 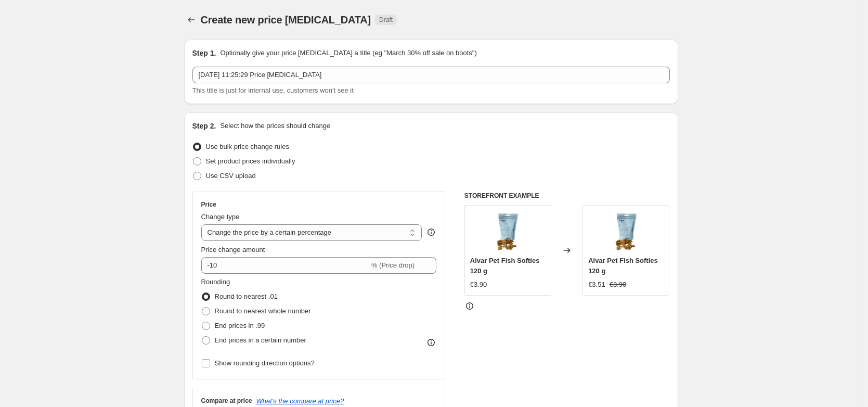 What do you see at coordinates (248, 146) in the screenshot?
I see `span: Use bulk price change rules` at bounding box center [248, 146].